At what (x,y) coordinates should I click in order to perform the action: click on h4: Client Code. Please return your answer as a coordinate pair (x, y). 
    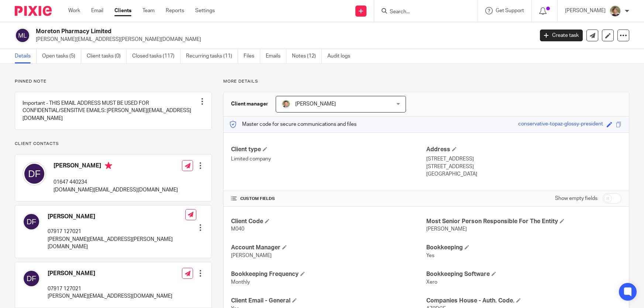
    Looking at the image, I should click on (329, 222).